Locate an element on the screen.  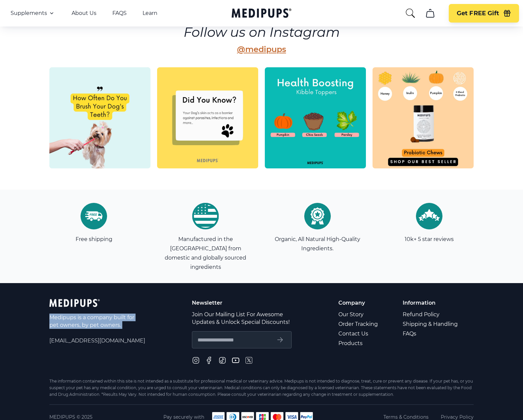
a: Order Tracking is located at coordinates (359, 323).